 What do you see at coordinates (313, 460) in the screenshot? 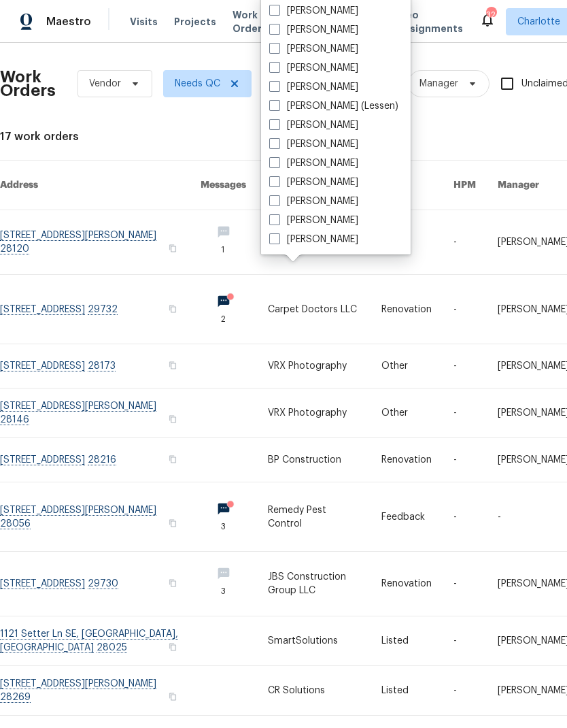
I see `td: BP Construction` at bounding box center [313, 460].